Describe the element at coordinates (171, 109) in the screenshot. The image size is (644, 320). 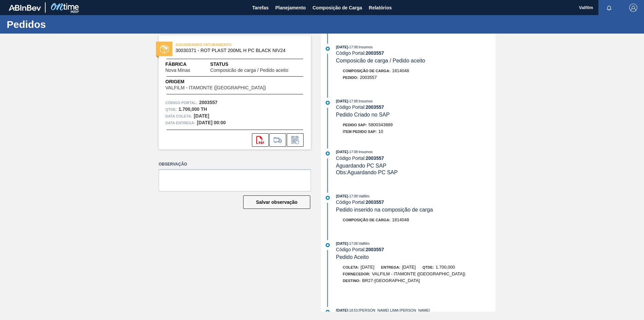
I see `span: Qtde :` at that location.